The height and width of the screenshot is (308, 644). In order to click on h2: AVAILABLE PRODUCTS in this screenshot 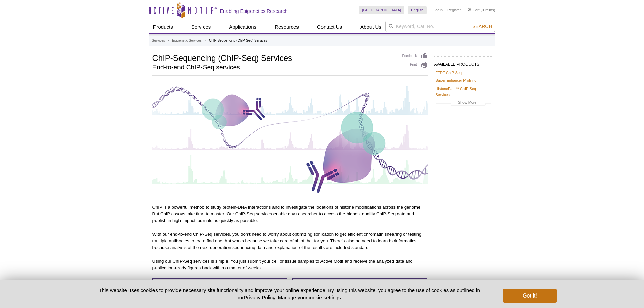, I will do `click(462, 62)`.